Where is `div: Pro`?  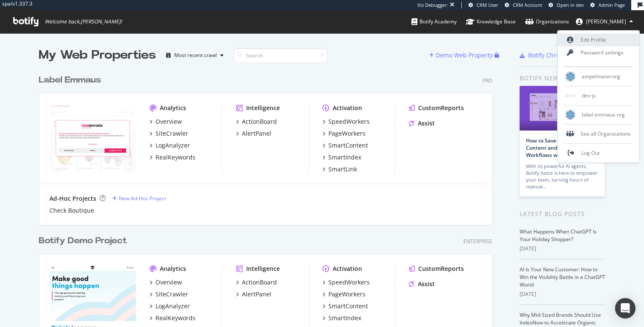
div: Pro is located at coordinates (487, 81).